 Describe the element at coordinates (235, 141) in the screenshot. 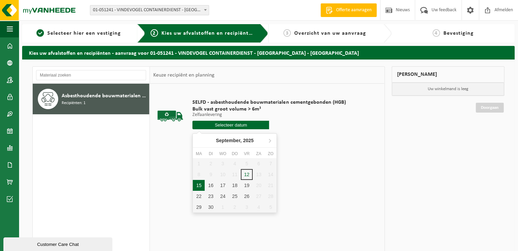

I see `div: September,` at that location.